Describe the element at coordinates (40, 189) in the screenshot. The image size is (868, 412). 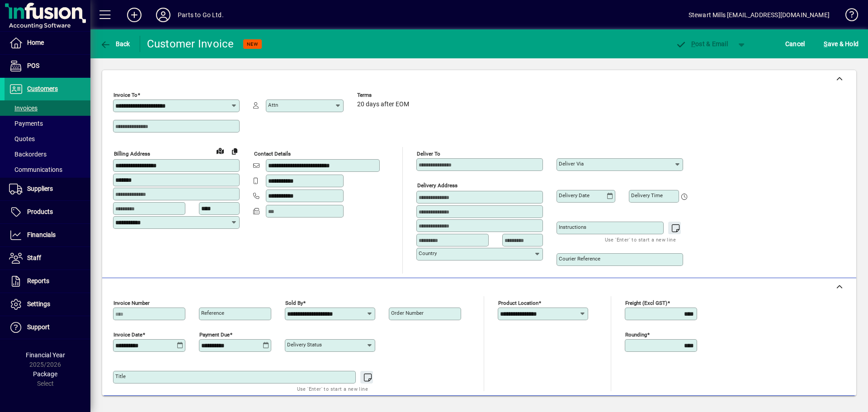
I see `span: Suppliers` at that location.